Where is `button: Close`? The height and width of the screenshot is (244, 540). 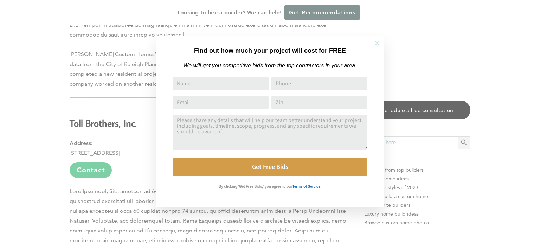 button: Close is located at coordinates (377, 43).